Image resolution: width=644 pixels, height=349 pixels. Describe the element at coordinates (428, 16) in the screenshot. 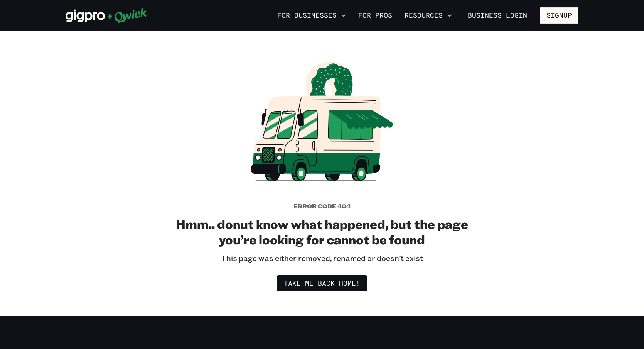

I see `button: Resources` at that location.